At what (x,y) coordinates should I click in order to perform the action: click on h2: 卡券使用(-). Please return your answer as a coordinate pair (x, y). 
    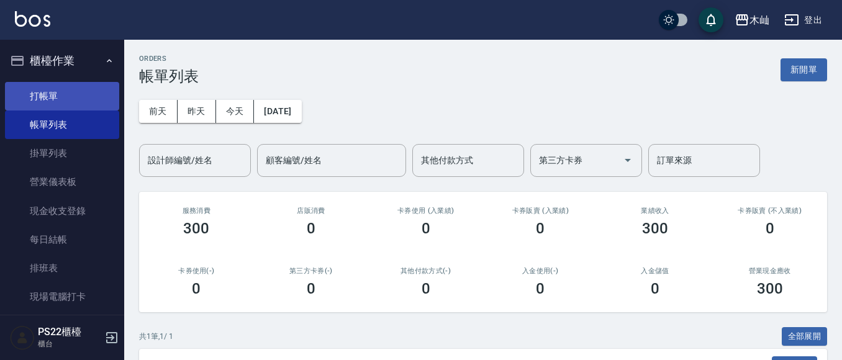
    Looking at the image, I should click on (196, 271).